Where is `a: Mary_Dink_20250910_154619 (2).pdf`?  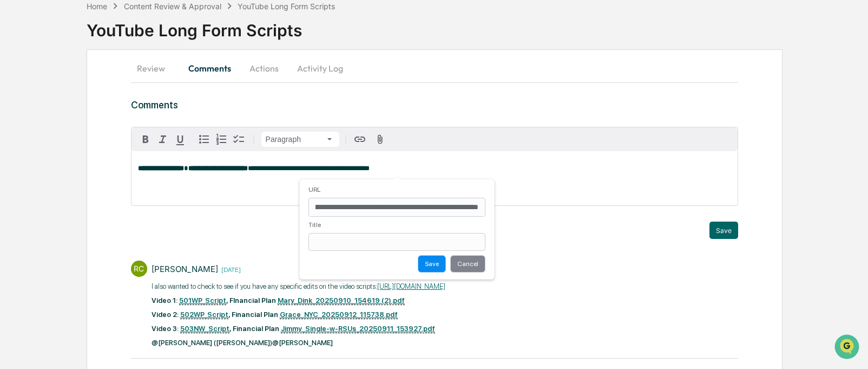 a: Mary_Dink_20250910_154619 (2).pdf is located at coordinates (341, 300).